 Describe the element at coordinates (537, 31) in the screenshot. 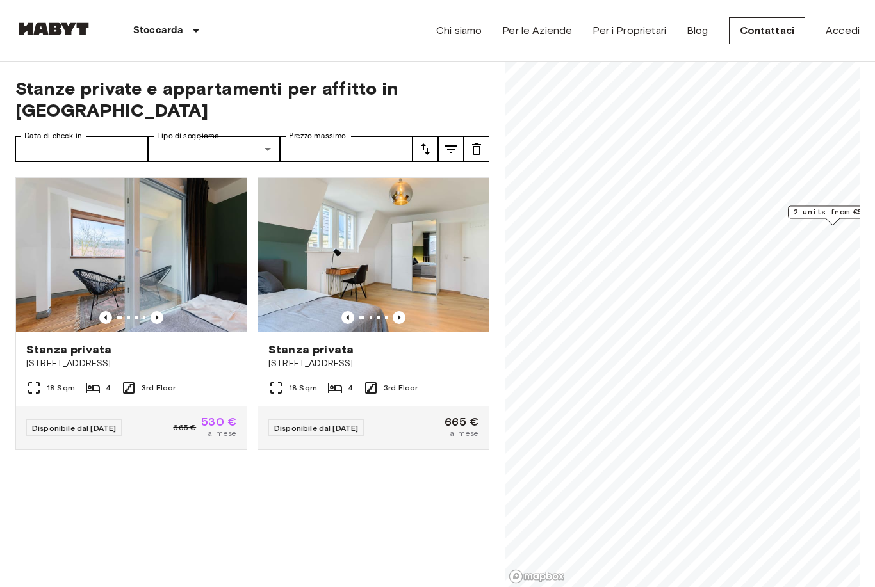

I see `a: Per le Aziende` at that location.